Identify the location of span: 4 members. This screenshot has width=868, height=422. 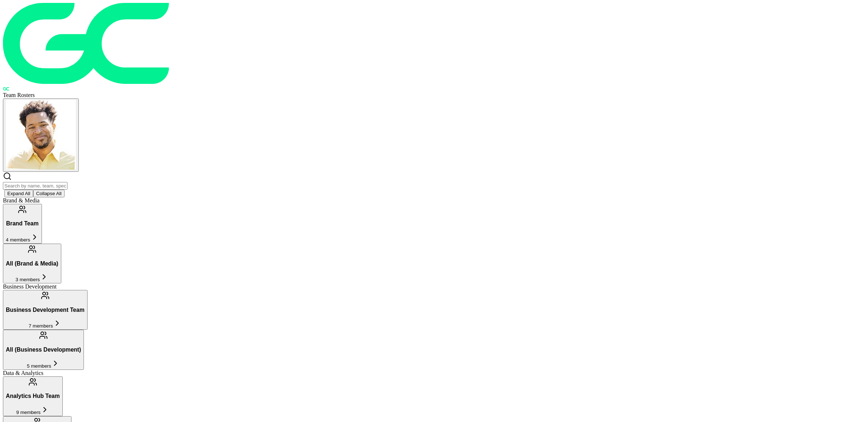
(18, 239).